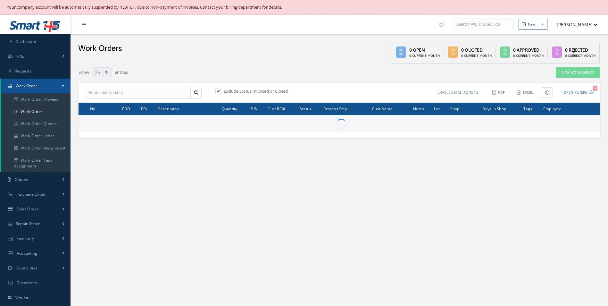  I want to click on input: Search WO, PO, SO, RO, so click(483, 24).